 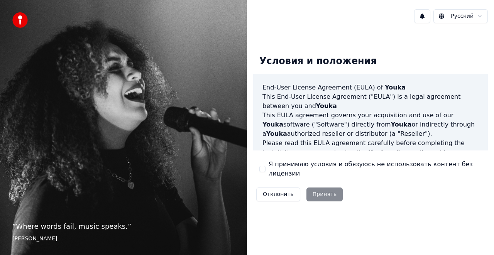 What do you see at coordinates (375, 169) in the screenshot?
I see `label: Я принимаю условия и обязуюсь не использовать контент без лицензии` at bounding box center [375, 169].